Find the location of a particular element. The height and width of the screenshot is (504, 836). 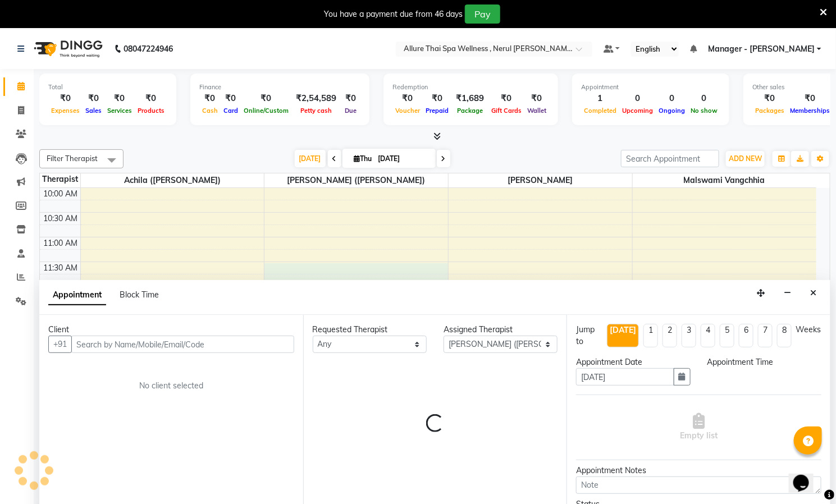

li: 1 is located at coordinates (651, 335).